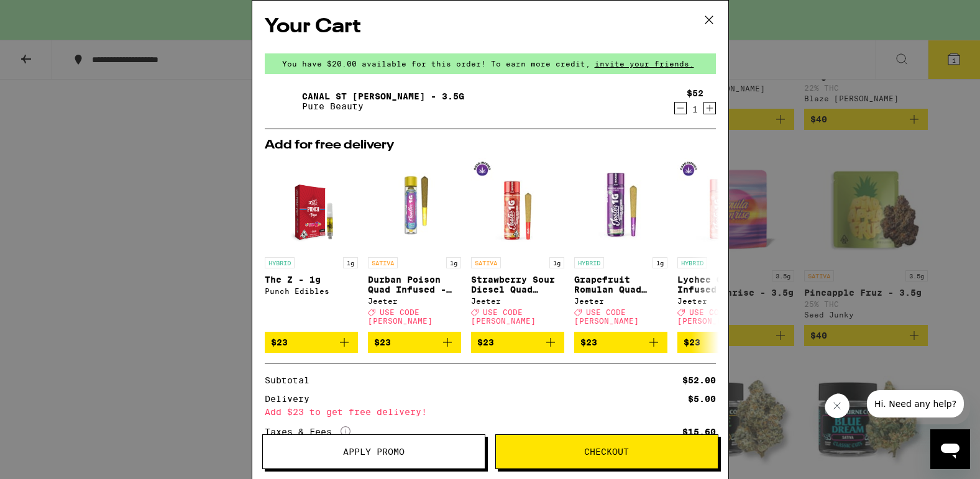 The width and height of the screenshot is (980, 479). Describe the element at coordinates (702, 399) in the screenshot. I see `div: $5.00` at that location.